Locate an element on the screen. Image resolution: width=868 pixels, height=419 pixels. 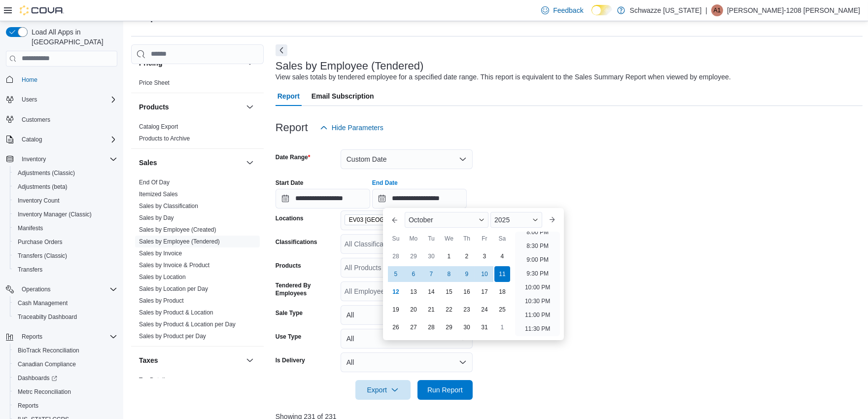
button: Manifests is located at coordinates (65, 228).